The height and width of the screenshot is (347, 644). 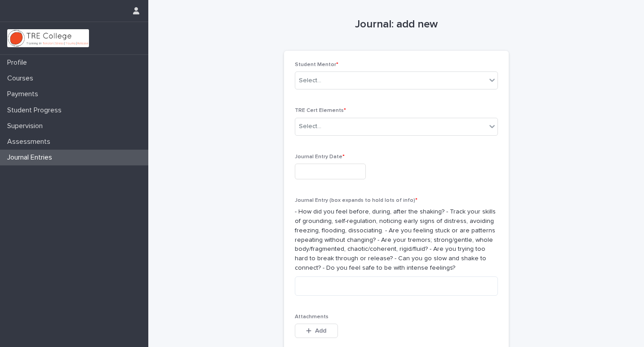 I want to click on span: Add, so click(x=320, y=331).